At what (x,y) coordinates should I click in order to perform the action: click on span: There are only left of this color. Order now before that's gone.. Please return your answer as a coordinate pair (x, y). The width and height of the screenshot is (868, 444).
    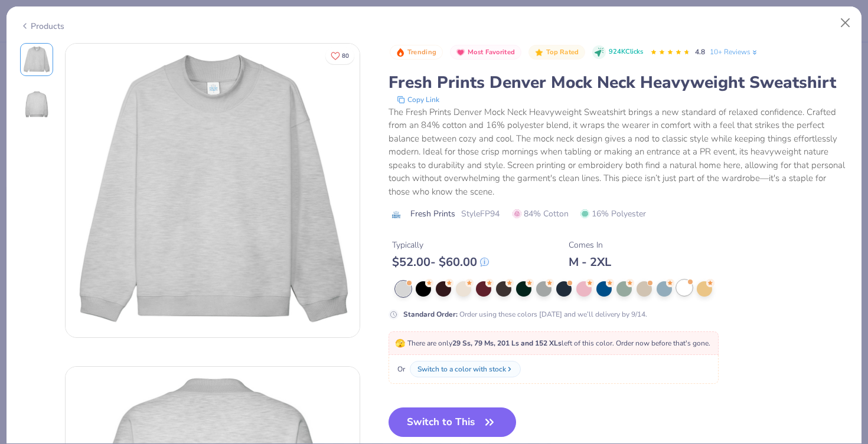
    Looking at the image, I should click on (553, 343).